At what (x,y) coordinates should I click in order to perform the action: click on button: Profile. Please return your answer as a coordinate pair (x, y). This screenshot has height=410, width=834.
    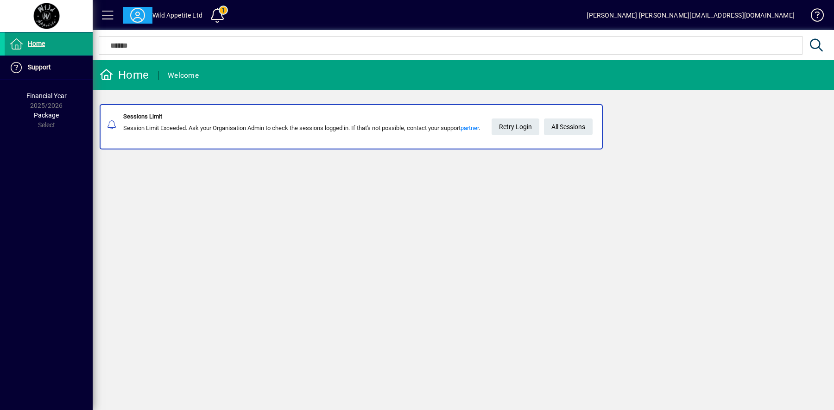
    Looking at the image, I should click on (138, 15).